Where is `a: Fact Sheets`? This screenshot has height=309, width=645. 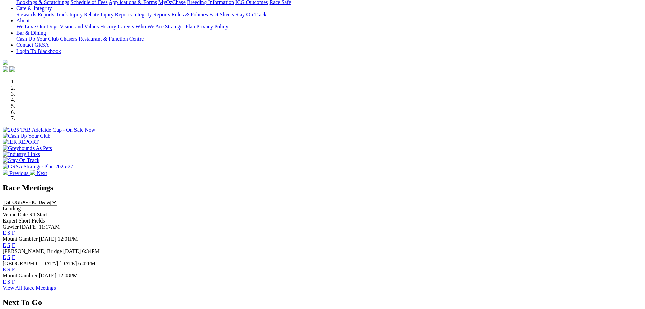 a: Fact Sheets is located at coordinates (222, 14).